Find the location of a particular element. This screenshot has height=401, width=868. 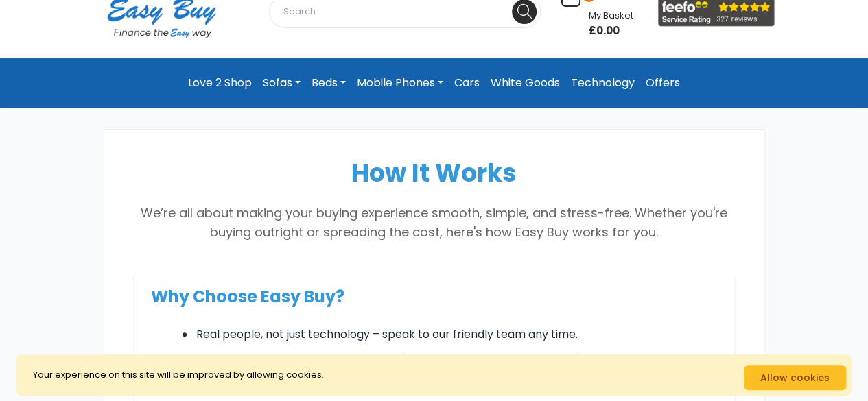

li: Authorised and regulated by the FCA (Firm Reference Number 698355). is located at coordinates (456, 361).